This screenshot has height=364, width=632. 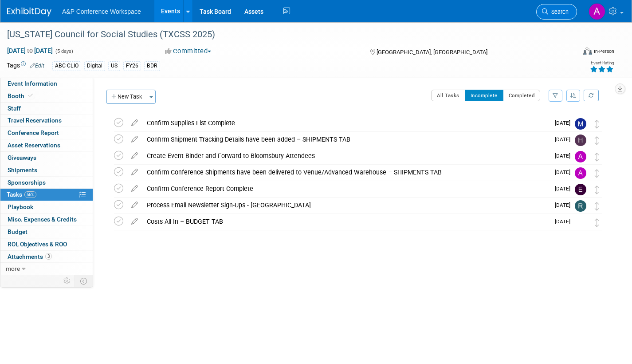 What do you see at coordinates (37, 244) in the screenshot?
I see `span: ROI, Objectives & ROO` at bounding box center [37, 244].